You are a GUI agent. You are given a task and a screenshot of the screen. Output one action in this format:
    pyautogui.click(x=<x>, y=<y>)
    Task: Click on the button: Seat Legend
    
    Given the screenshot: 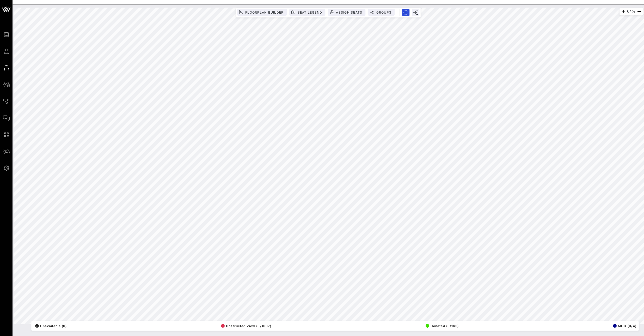 What is the action you would take?
    pyautogui.click(x=307, y=12)
    